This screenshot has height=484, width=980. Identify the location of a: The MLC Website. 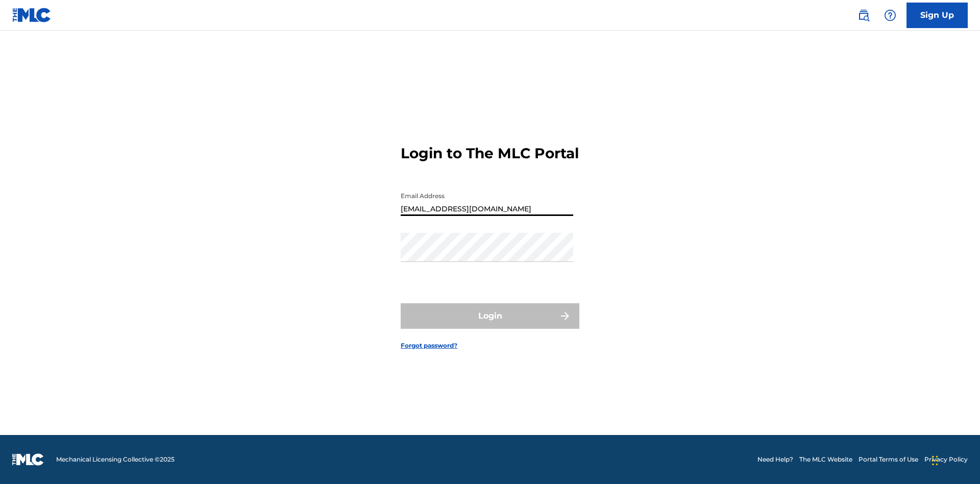
(826, 459).